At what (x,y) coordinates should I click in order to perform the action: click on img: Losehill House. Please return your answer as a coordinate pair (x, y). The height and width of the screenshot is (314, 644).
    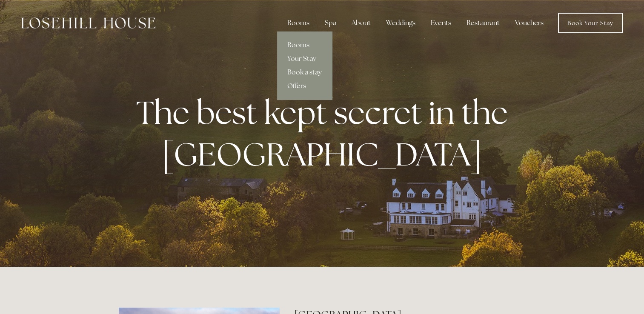
    Looking at the image, I should click on (88, 23).